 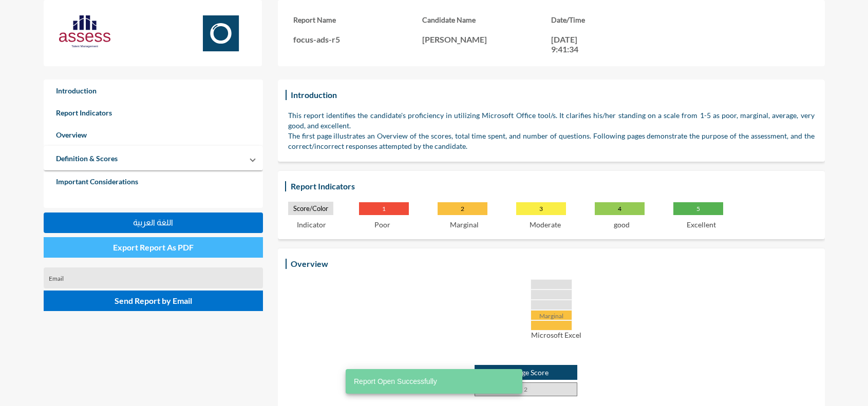 I want to click on p: focus-ads-r5, so click(x=357, y=39).